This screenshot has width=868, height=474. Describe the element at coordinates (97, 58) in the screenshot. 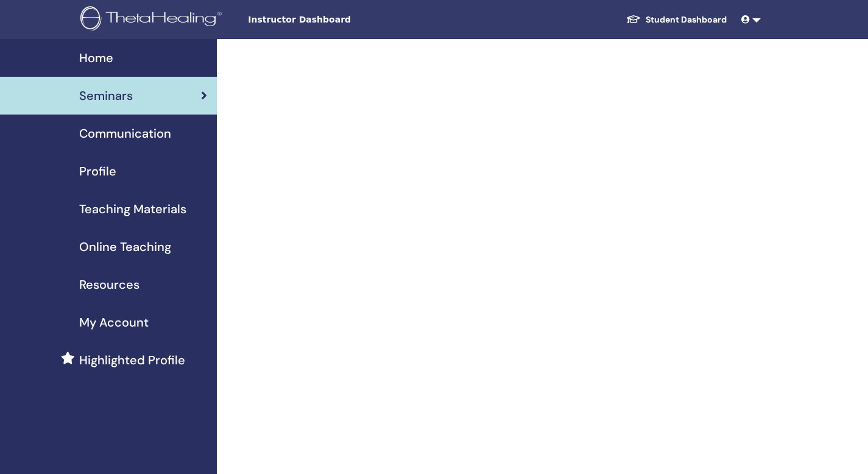

I see `span: Home` at that location.